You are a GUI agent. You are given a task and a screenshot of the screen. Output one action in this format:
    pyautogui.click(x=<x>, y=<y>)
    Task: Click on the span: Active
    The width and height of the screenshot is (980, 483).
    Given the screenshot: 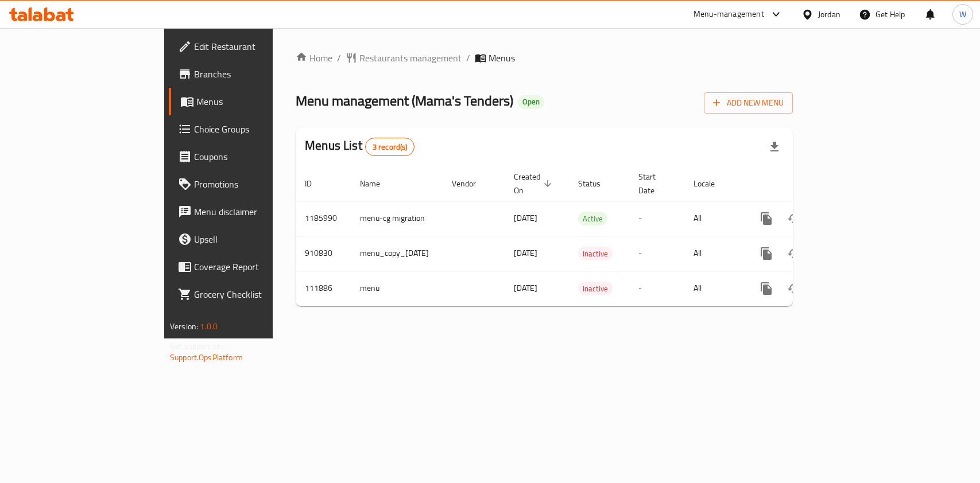 What is the action you would take?
    pyautogui.click(x=592, y=219)
    